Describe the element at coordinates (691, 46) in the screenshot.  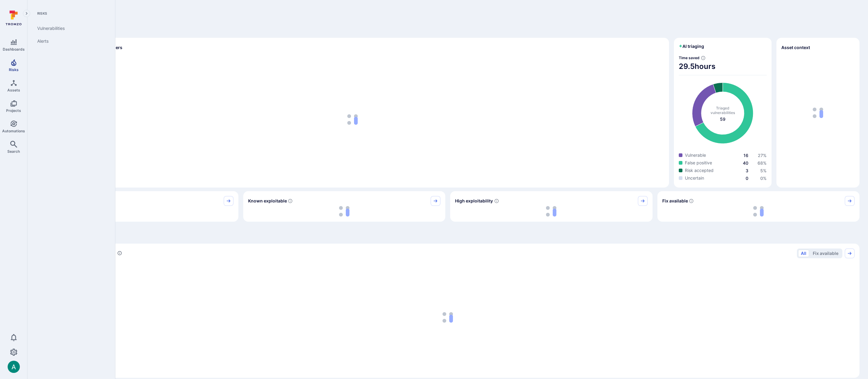
I see `h2: AI triaging` at that location.